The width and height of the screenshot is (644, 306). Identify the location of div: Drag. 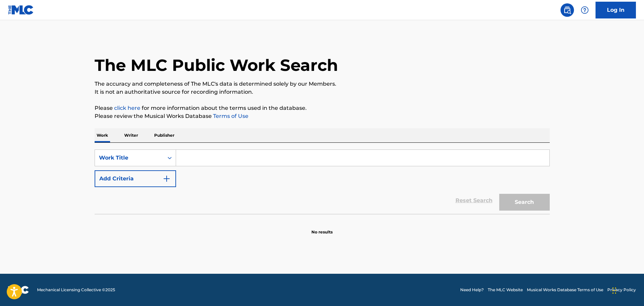
(615, 290).